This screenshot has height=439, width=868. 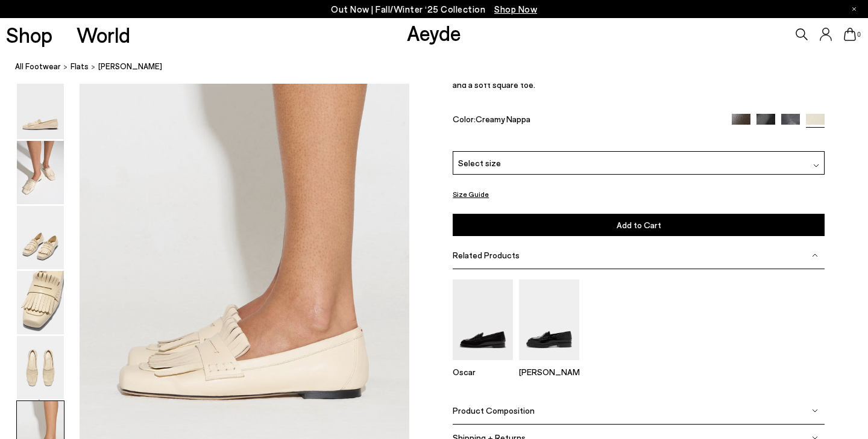 What do you see at coordinates (639, 225) in the screenshot?
I see `span: Add to Cart` at bounding box center [639, 225].